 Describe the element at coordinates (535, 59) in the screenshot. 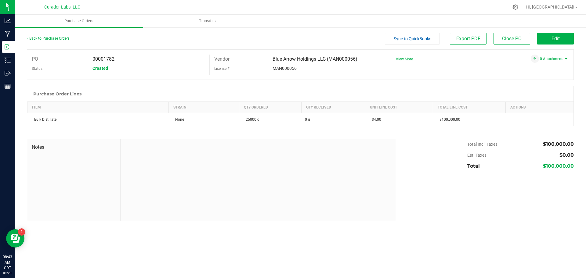

I see `span: Attach a document` at that location.